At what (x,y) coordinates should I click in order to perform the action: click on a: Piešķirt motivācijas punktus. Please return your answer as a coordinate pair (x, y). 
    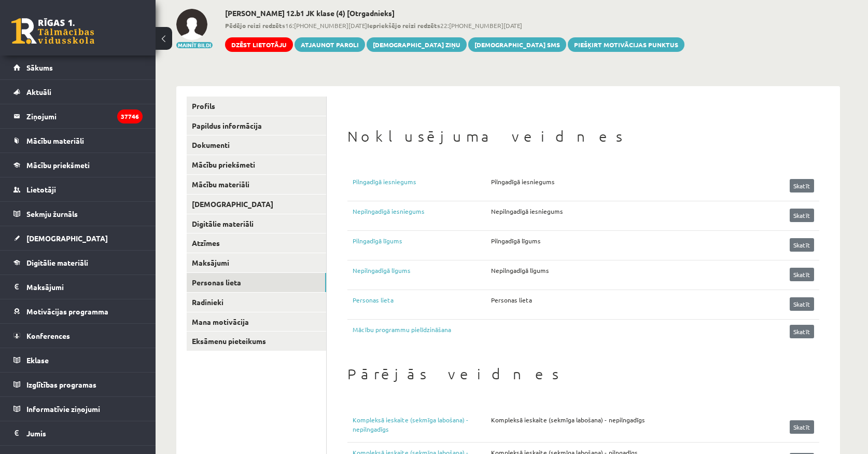
    Looking at the image, I should click on (626, 45).